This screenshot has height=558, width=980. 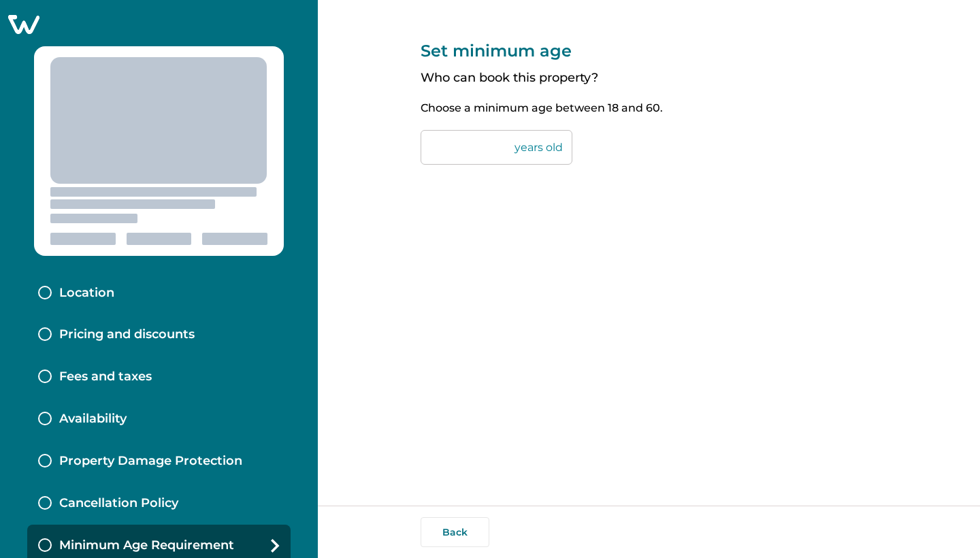 I want to click on p: Minimum Age Requirement, so click(x=146, y=546).